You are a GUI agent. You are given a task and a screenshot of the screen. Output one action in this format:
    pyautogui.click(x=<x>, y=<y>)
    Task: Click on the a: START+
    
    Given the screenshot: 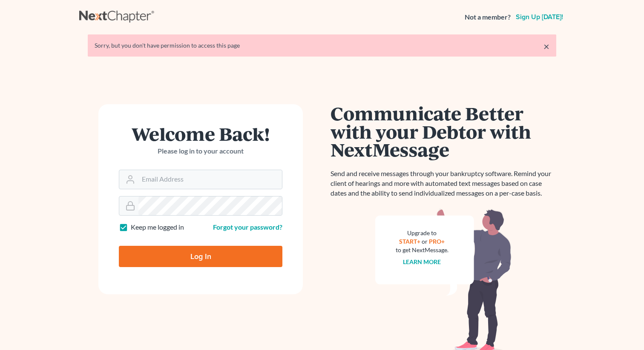 What is the action you would take?
    pyautogui.click(x=410, y=241)
    